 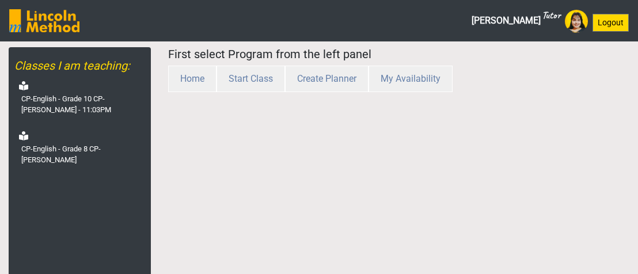 What do you see at coordinates (82, 66) in the screenshot?
I see `h5: Classes I am teaching:` at bounding box center [82, 66].